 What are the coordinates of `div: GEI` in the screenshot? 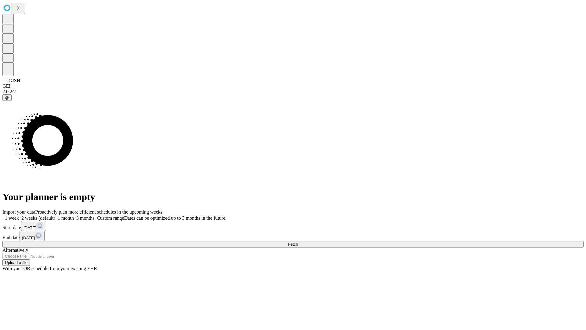 It's located at (293, 86).